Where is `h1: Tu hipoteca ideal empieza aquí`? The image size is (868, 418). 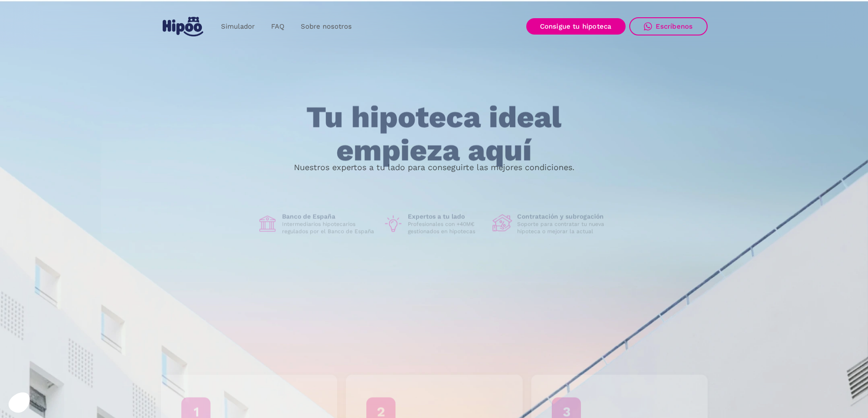
h1: Tu hipoteca ideal empieza aquí is located at coordinates (433, 134).